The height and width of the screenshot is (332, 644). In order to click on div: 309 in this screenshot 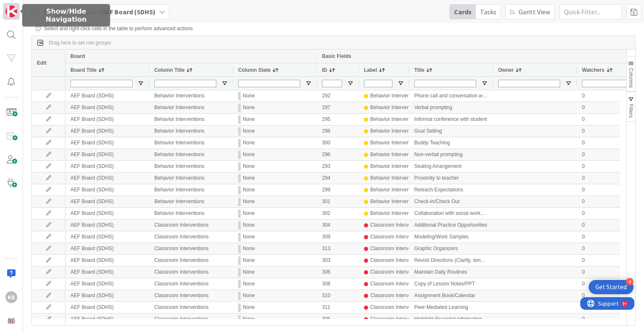, I will do `click(338, 237)`.